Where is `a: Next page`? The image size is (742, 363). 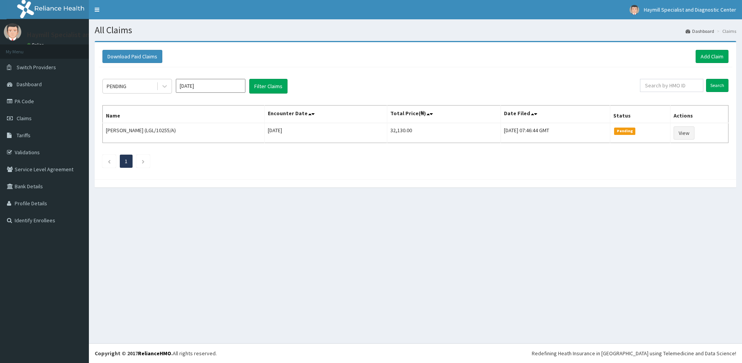
a: Next page is located at coordinates (143, 161).